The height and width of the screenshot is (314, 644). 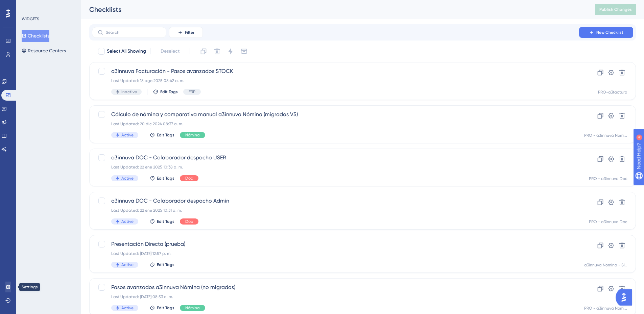 What do you see at coordinates (8, 10) in the screenshot?
I see `img: launcher-image-alternative-text` at bounding box center [8, 10].